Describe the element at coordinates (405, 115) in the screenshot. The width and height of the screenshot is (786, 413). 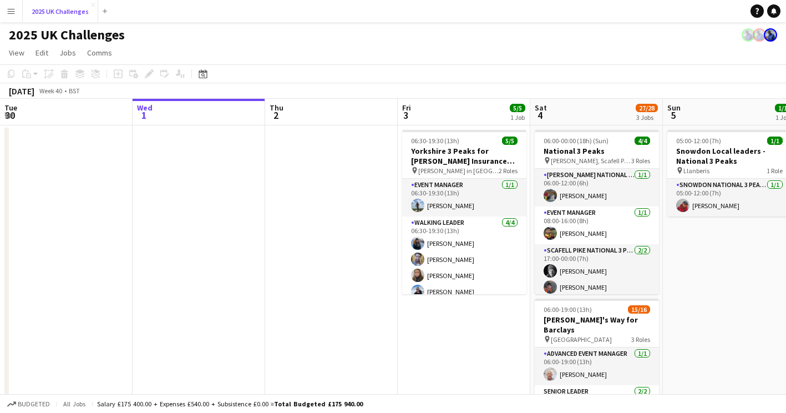
I see `span: 3` at that location.